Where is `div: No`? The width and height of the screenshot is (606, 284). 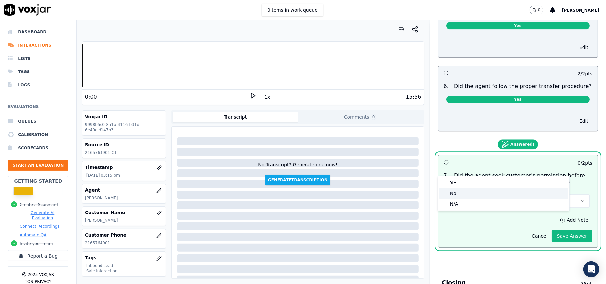
div: No is located at coordinates (503, 193).